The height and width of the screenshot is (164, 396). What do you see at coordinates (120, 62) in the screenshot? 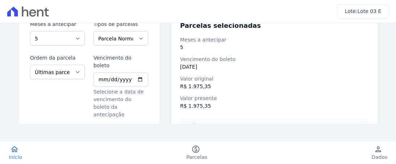
I see `label: Vencimento do boleto` at bounding box center [120, 62].